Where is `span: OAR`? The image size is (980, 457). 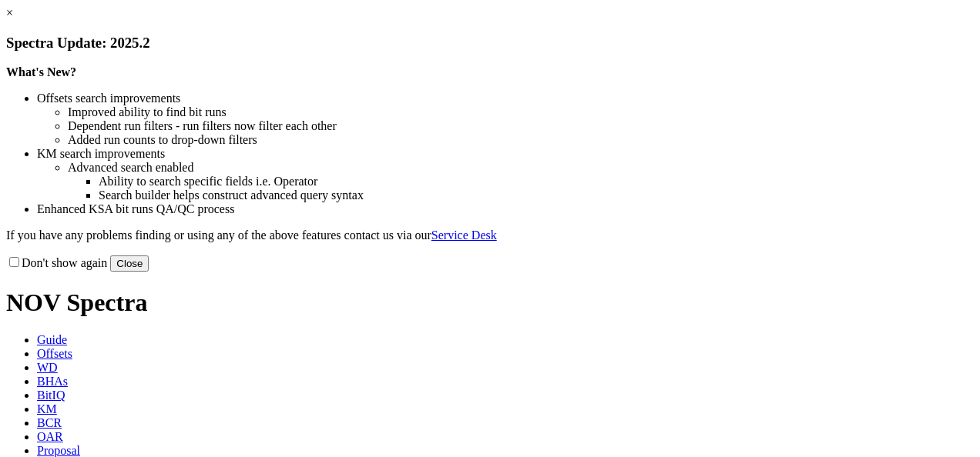
span: OAR is located at coordinates (50, 436).